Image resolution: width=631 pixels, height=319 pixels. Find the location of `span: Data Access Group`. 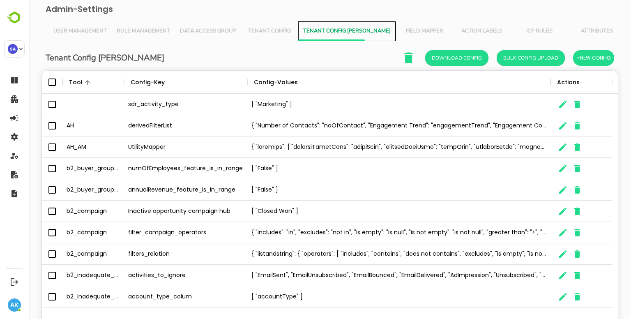

span: Data Access Group is located at coordinates (179, 31).